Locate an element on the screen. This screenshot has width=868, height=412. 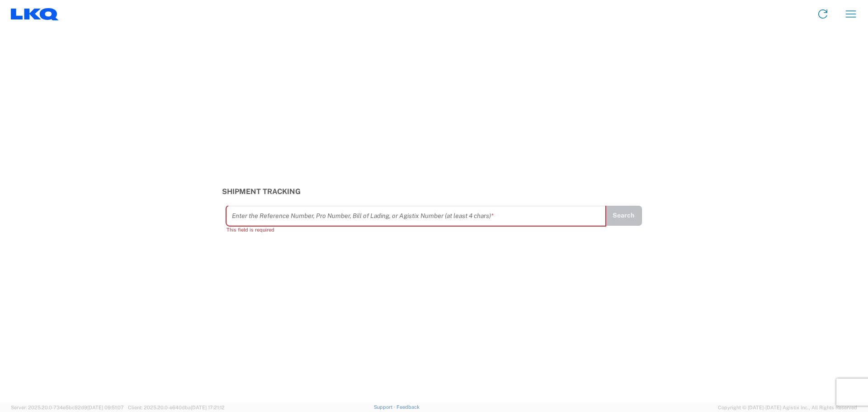
div: This field is required is located at coordinates (416, 230).